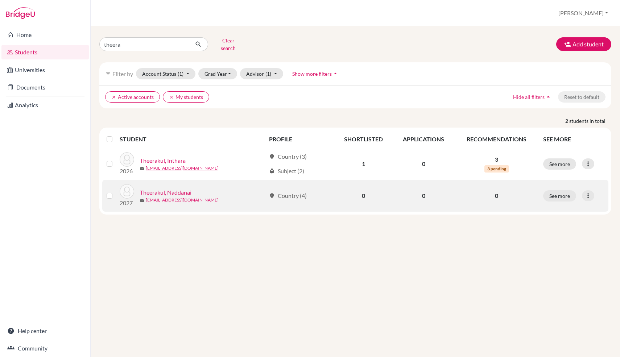 This screenshot has height=357, width=620. I want to click on th: PROFILE, so click(300, 139).